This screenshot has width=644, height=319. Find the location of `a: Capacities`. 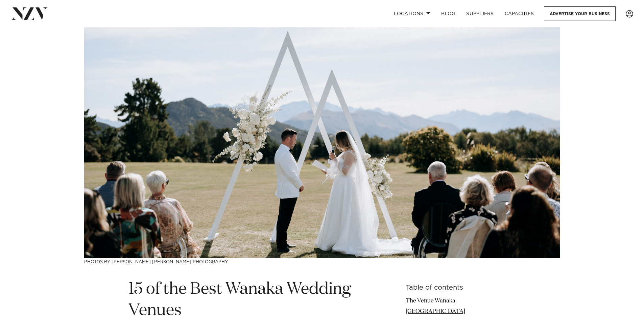

a: Capacities is located at coordinates (519, 14).